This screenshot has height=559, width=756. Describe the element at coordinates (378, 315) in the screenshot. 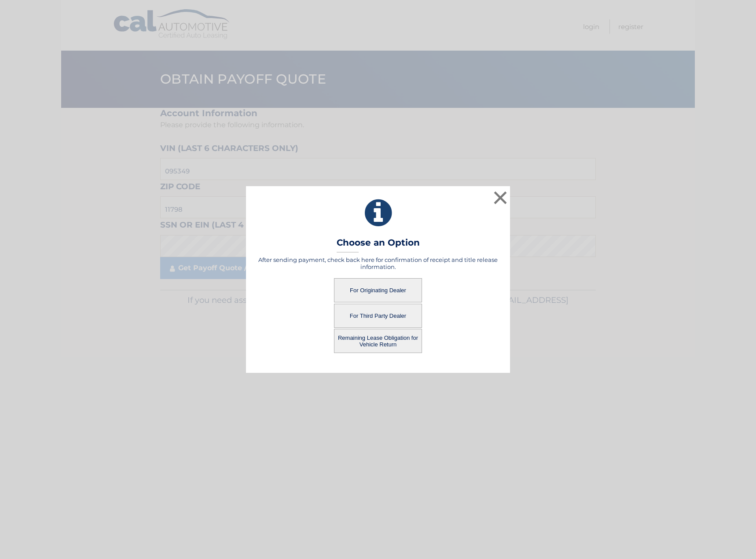

I see `button: For Third Party Dealer` at that location.